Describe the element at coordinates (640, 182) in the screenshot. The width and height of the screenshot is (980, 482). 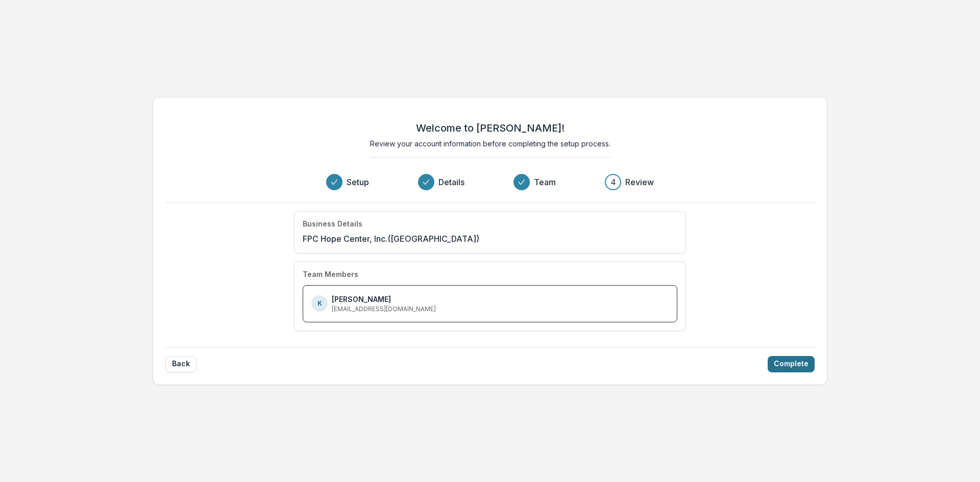
I see `h3: Review` at that location.